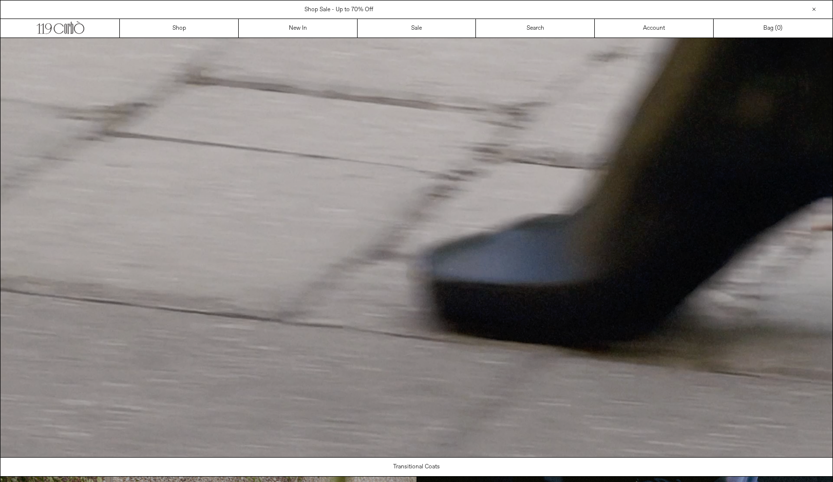 Image resolution: width=833 pixels, height=482 pixels. Describe the element at coordinates (416, 247) in the screenshot. I see `video: Your browser does not support the video tag.` at that location.